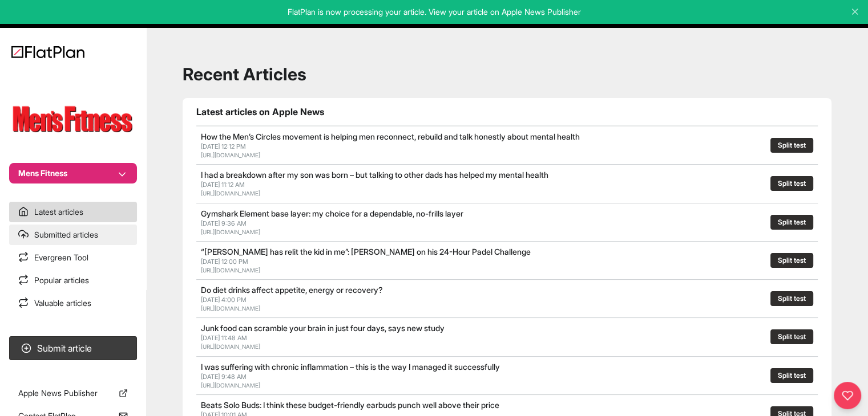  I want to click on a: Beats Solo Buds: I think these budget-friendly earbuds punch well above their price, so click(350, 405).